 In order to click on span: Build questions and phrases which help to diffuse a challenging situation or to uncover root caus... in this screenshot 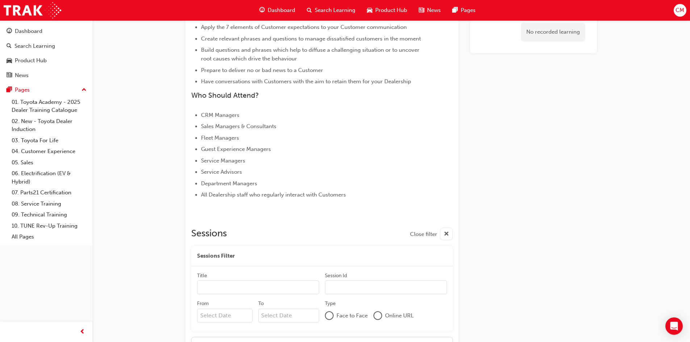, I will do `click(311, 54)`.